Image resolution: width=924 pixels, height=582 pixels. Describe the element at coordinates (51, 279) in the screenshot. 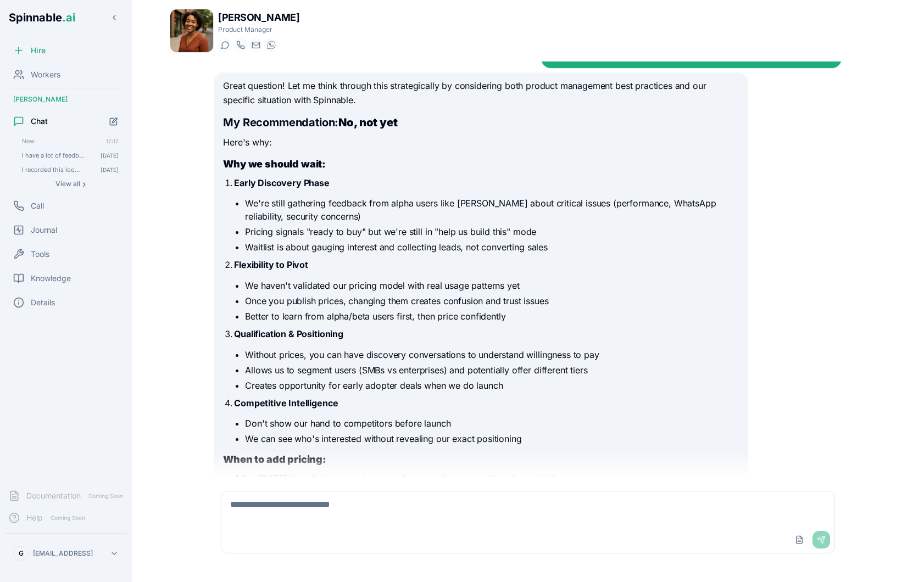

I see `span: Knowledge` at that location.